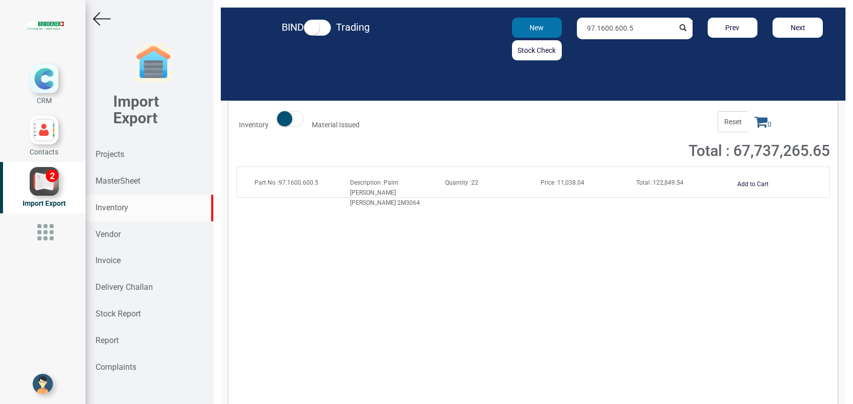  I want to click on strong: Trading, so click(352, 27).